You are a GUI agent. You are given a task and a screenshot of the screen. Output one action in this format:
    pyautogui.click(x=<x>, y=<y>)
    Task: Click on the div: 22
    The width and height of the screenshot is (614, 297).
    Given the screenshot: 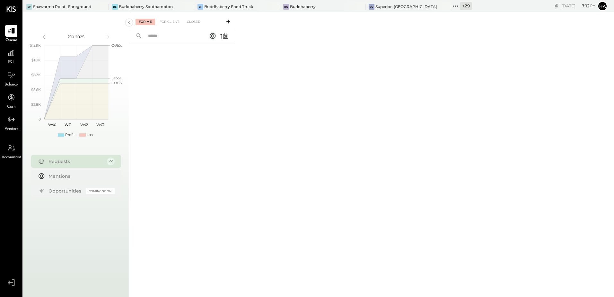 What is the action you would take?
    pyautogui.click(x=111, y=161)
    